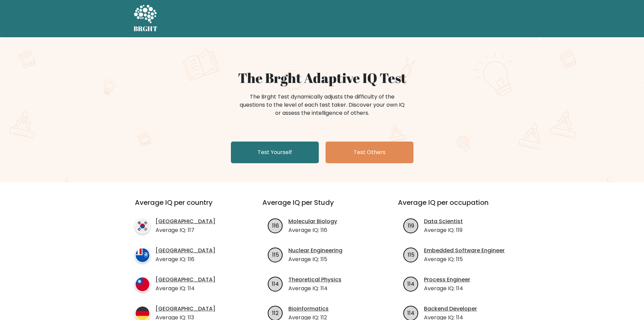  What do you see at coordinates (146, 19) in the screenshot?
I see `a: BRGHT` at bounding box center [146, 19].